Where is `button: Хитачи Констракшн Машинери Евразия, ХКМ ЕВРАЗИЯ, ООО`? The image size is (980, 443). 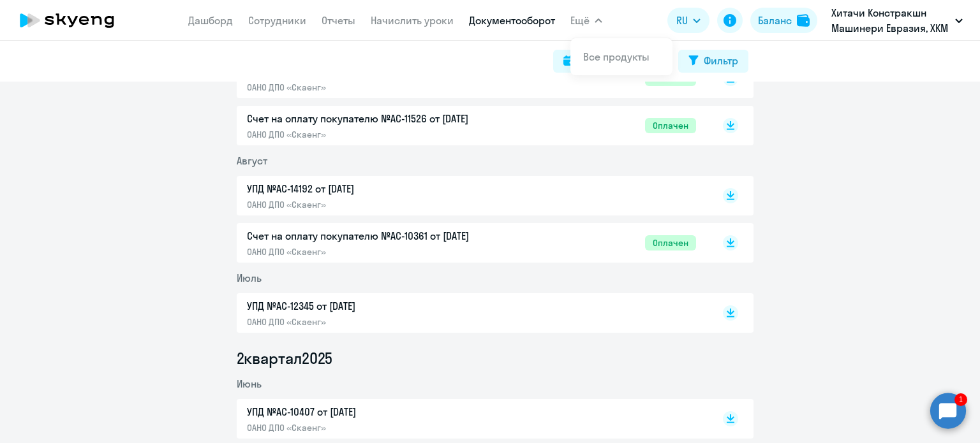 button: Хитачи Констракшн Машинери Евразия, ХКМ ЕВРАЗИЯ, ООО is located at coordinates (897, 21).